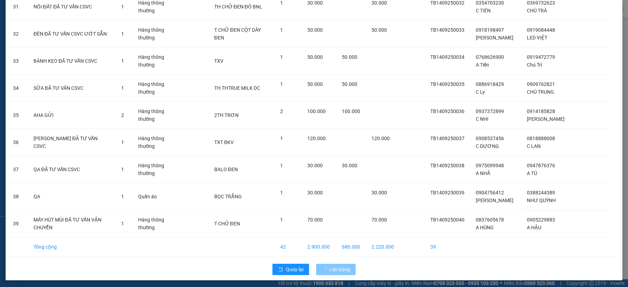  What do you see at coordinates (336, 270) in the screenshot?
I see `button: Lên hàng` at bounding box center [336, 270].